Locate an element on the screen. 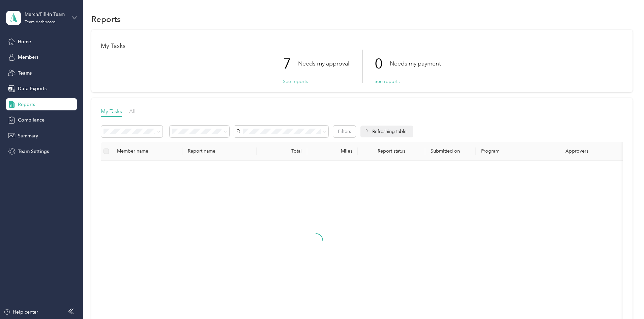 The image size is (644, 319). p: Needs my payment is located at coordinates (415, 64).